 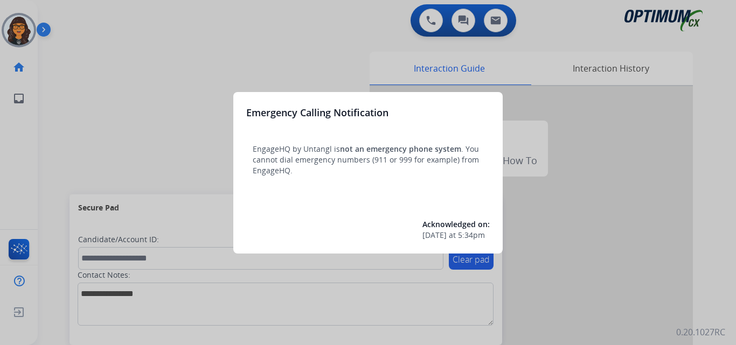 I want to click on span: Acknowledged on:, so click(x=456, y=224).